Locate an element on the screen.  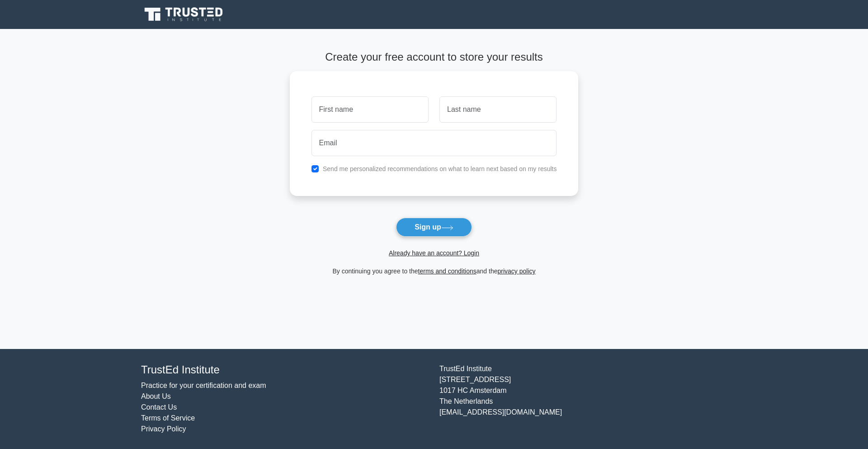
a: terms and conditions is located at coordinates (447, 271).